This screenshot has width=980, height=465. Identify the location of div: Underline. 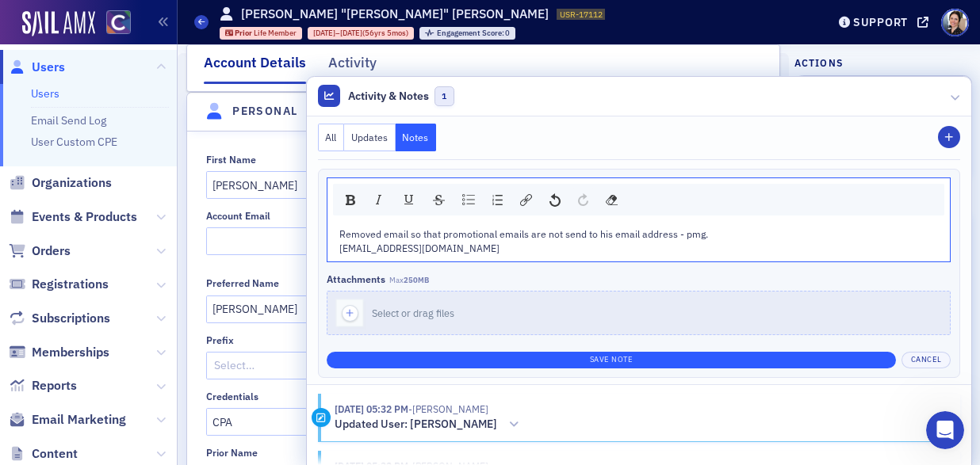
(409, 200).